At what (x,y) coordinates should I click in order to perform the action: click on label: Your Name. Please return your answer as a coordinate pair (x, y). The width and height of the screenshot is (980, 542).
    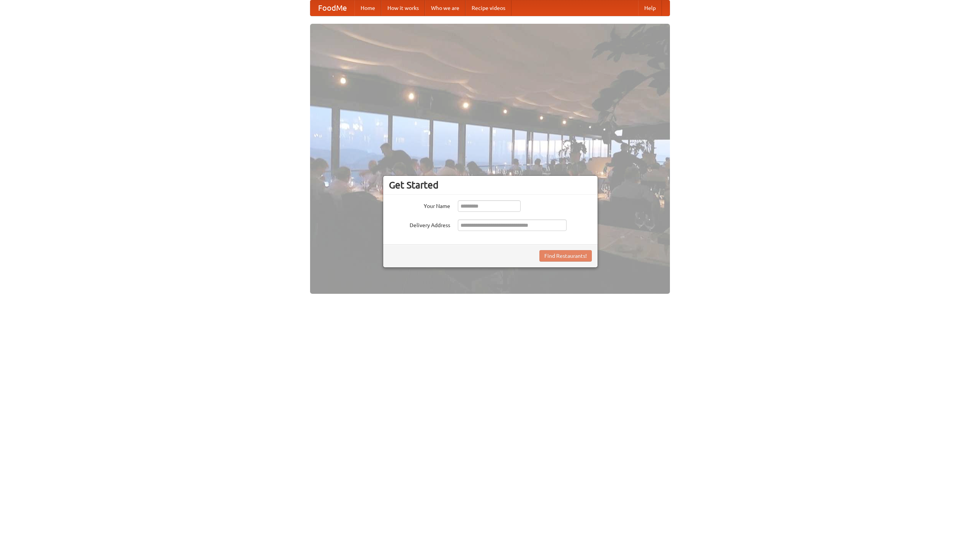
    Looking at the image, I should click on (419, 205).